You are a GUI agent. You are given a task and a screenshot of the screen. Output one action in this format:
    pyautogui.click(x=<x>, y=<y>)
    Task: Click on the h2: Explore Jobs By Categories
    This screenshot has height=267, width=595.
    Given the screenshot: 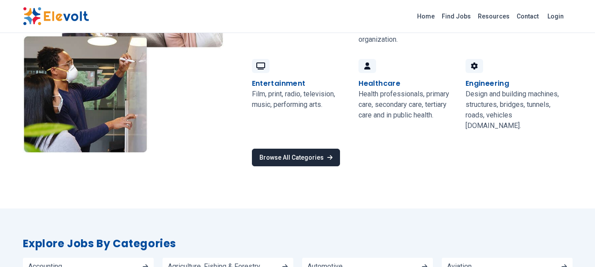 What is the action you would take?
    pyautogui.click(x=298, y=244)
    